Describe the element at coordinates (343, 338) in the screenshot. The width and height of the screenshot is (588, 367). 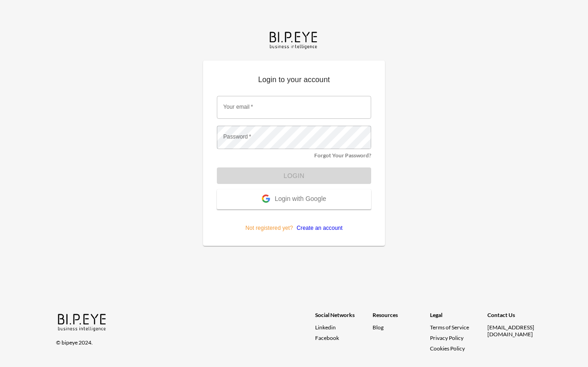
I see `a: Facebook` at that location.